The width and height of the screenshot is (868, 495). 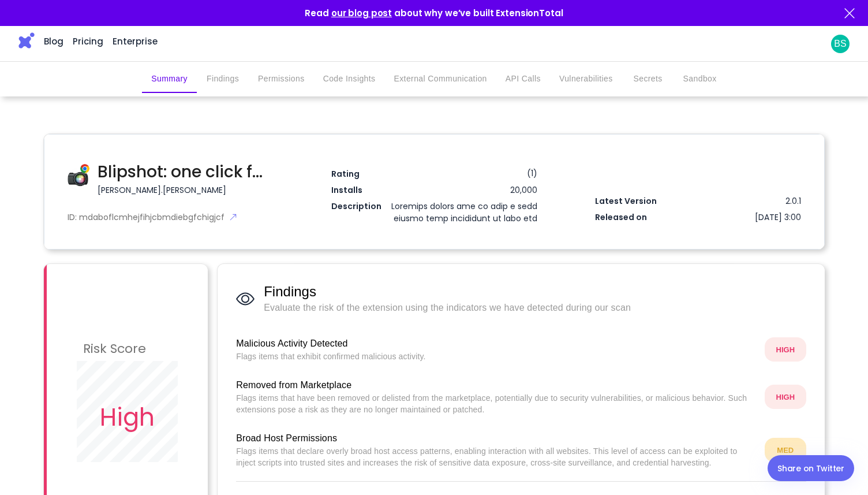 What do you see at coordinates (840, 44) in the screenshot?
I see `a: BS` at bounding box center [840, 44].